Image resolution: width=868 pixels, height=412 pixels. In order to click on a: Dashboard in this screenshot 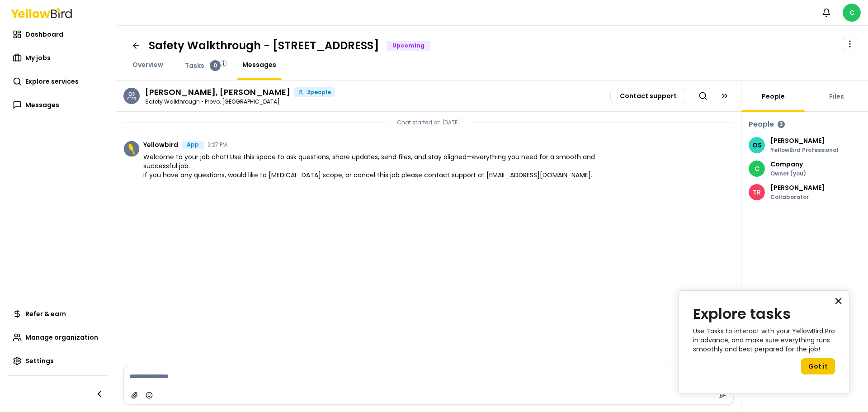, I will do `click(58, 34)`.